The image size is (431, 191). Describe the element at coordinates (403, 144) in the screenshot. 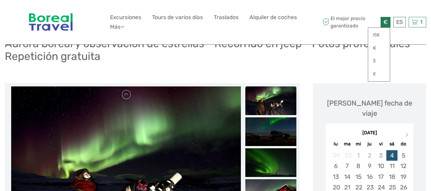

I see `div: do` at that location.